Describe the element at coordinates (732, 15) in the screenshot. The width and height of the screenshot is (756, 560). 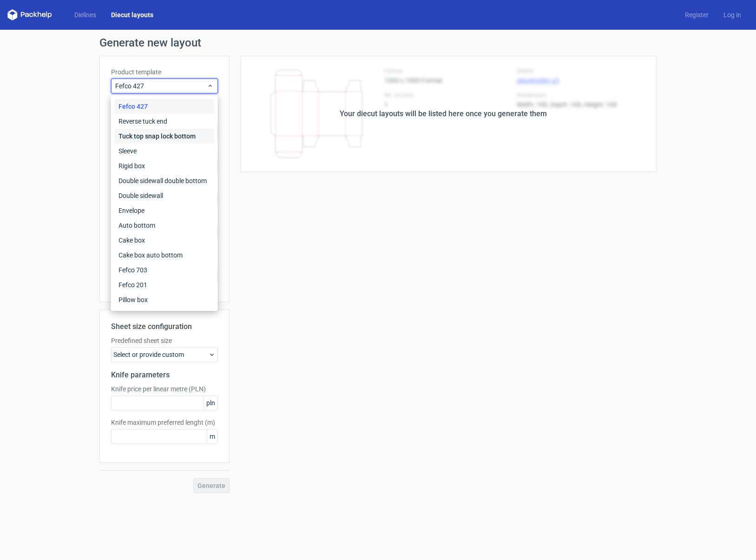
I see `a: Log in` at that location.